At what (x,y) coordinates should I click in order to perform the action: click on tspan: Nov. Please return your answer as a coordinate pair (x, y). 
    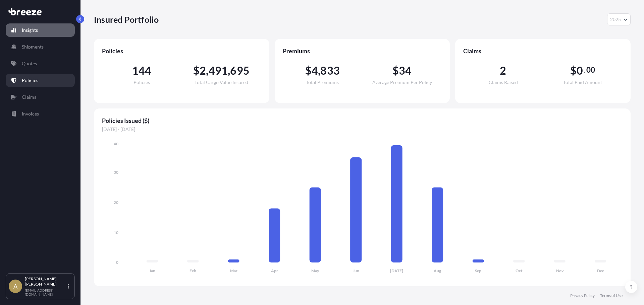
    Looking at the image, I should click on (560, 270).